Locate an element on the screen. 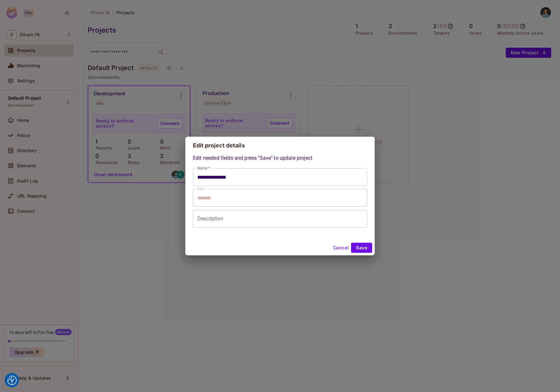  div: Edit needed fields and press "Save" to update project is located at coordinates (280, 191).